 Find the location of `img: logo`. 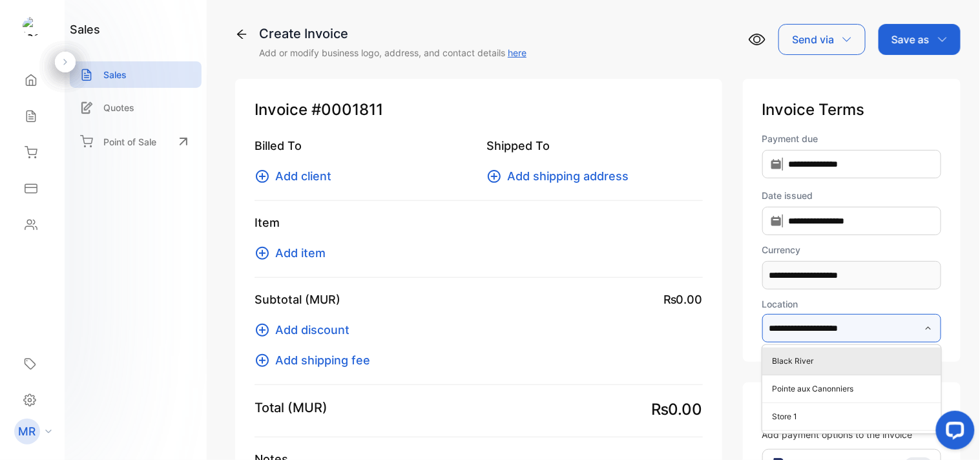

img: logo is located at coordinates (32, 26).